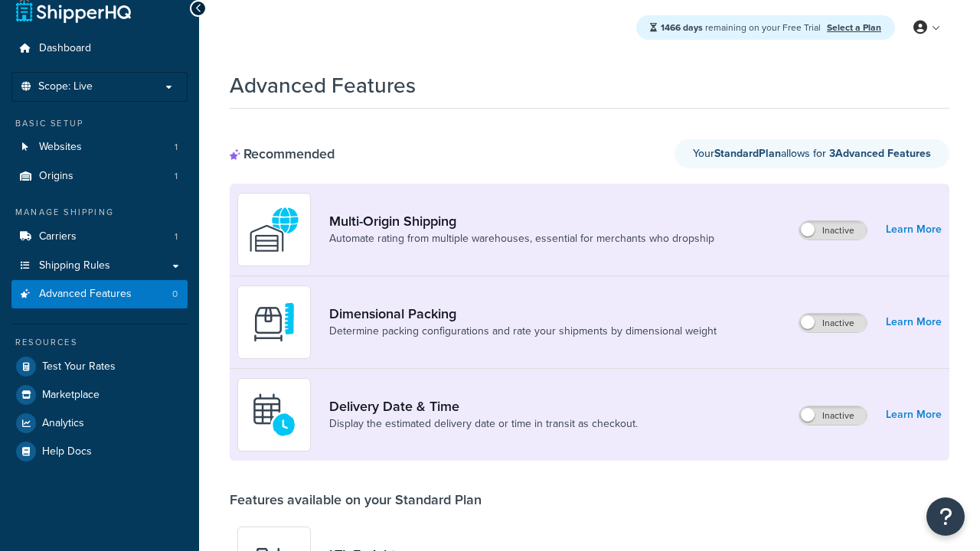 Image resolution: width=980 pixels, height=551 pixels. I want to click on a: Test Your Rates, so click(100, 366).